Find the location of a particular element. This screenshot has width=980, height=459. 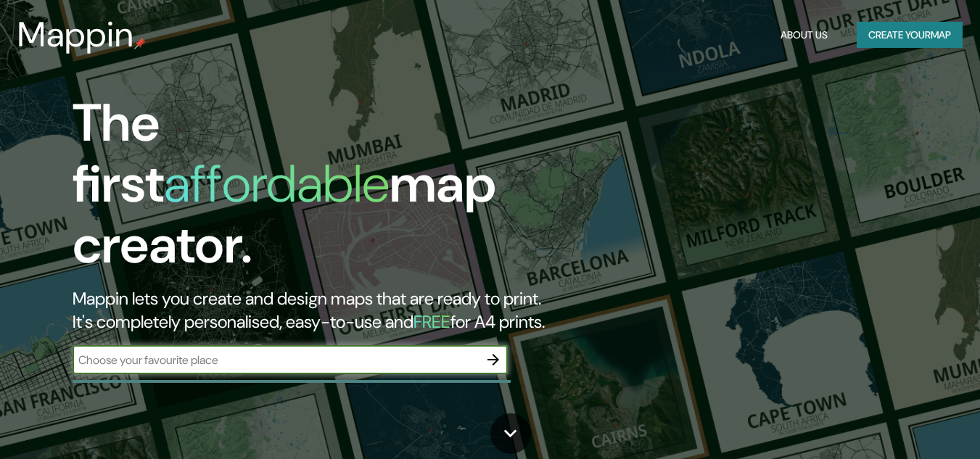

input: Choose your favourite place is located at coordinates (276, 360).